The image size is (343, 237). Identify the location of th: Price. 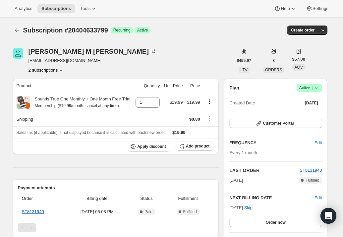
(193, 86).